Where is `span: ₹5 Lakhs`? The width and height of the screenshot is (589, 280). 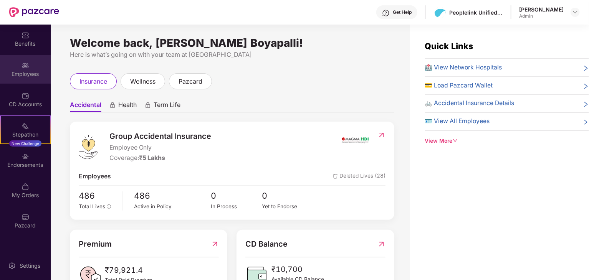 span: ₹5 Lakhs is located at coordinates (152, 158).